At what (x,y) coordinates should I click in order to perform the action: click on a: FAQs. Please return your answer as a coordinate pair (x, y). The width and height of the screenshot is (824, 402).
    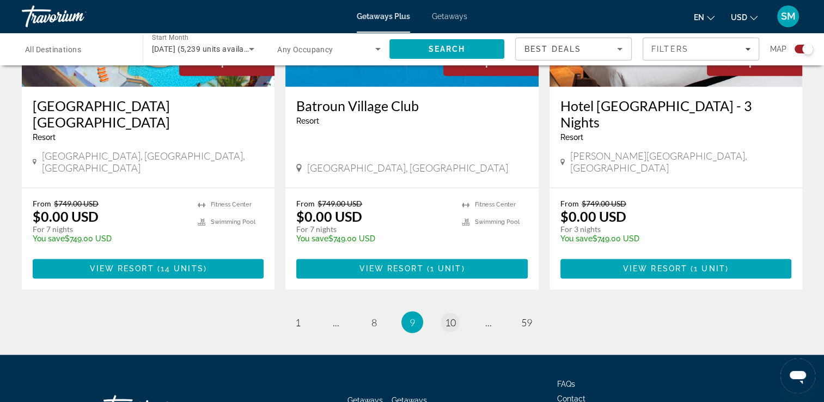
    Looking at the image, I should click on (566, 383).